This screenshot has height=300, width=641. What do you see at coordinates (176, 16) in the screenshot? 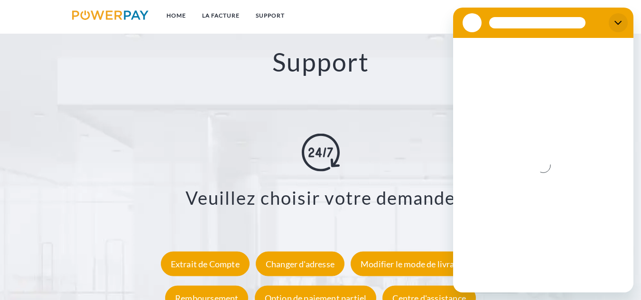
I see `a: Home` at bounding box center [176, 16].